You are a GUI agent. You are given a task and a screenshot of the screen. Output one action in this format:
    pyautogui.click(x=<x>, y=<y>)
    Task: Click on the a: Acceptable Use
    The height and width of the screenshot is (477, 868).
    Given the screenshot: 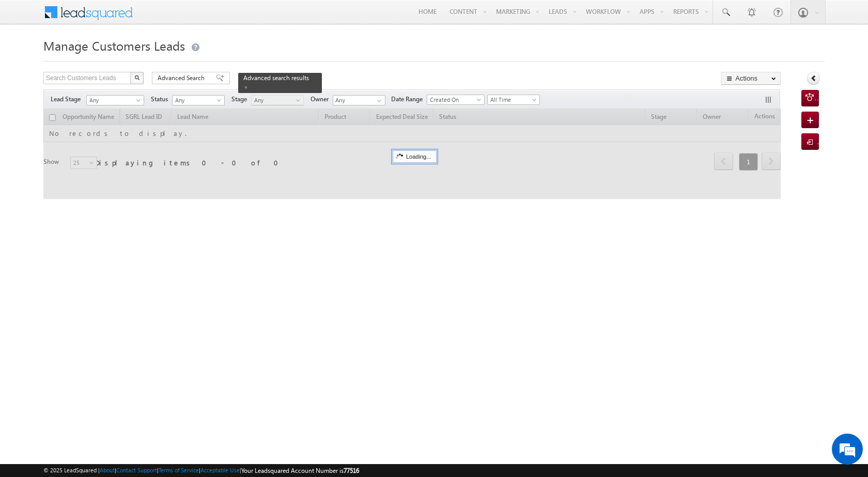 What is the action you would take?
    pyautogui.click(x=220, y=470)
    